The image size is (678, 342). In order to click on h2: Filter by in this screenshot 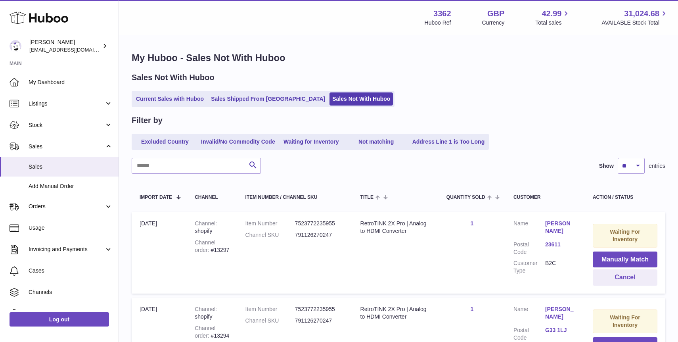, I will do `click(147, 120)`.